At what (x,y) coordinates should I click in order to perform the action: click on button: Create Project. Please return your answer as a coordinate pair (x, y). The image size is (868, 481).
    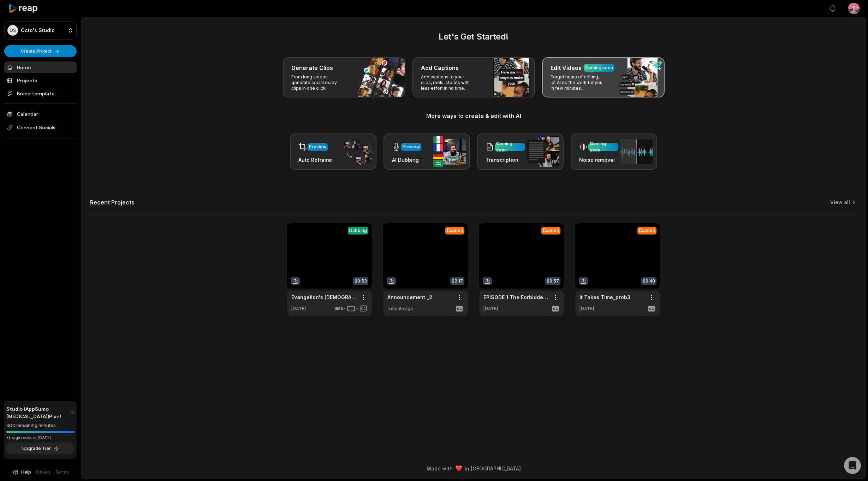
    Looking at the image, I should click on (41, 51).